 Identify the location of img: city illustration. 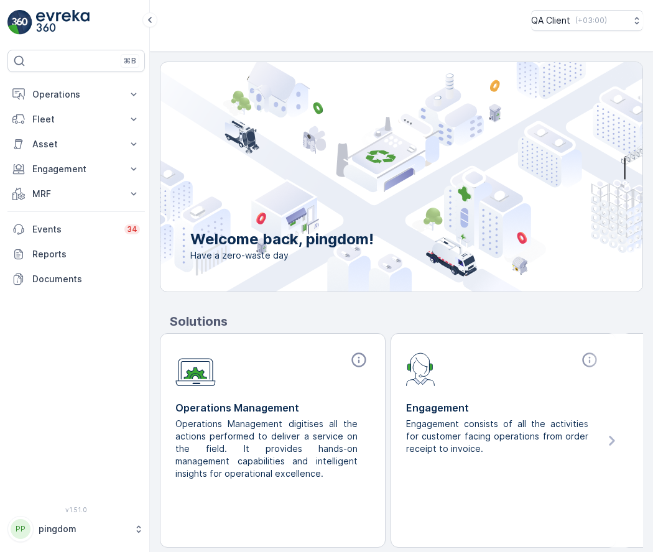
(373, 177).